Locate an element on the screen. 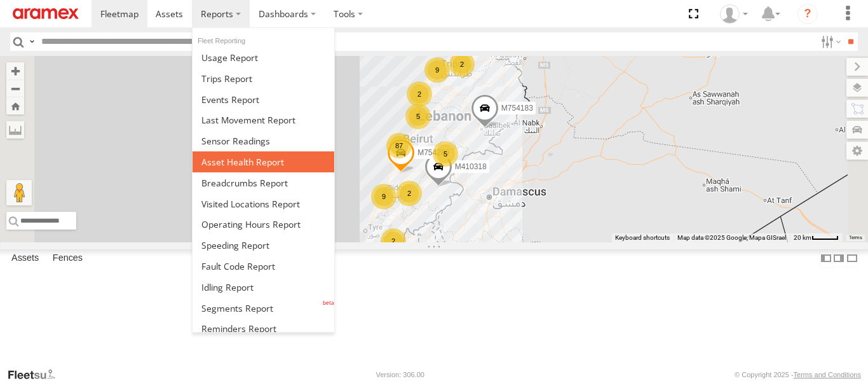 The height and width of the screenshot is (381, 868). label: Map Settings is located at coordinates (857, 151).